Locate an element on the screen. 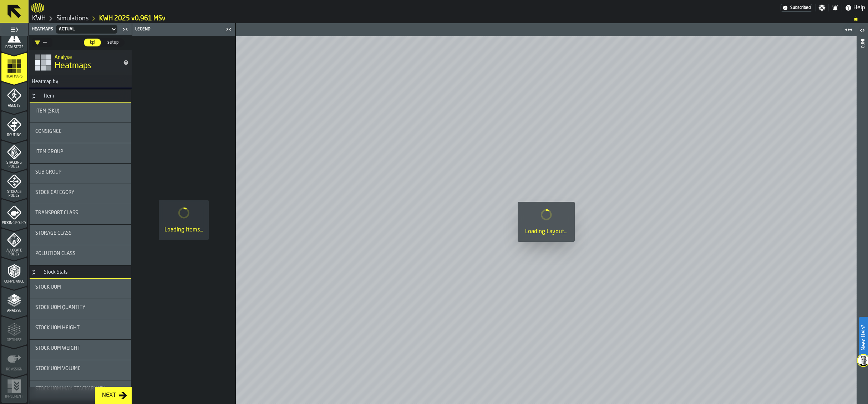  span: setup is located at coordinates (113, 43).